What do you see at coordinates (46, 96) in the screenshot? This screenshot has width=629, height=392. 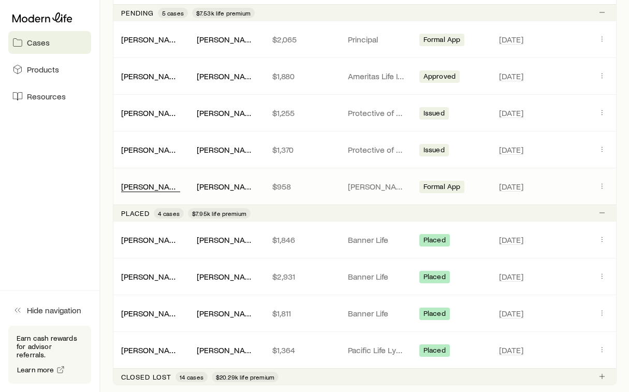 I see `span: Resources` at bounding box center [46, 96].